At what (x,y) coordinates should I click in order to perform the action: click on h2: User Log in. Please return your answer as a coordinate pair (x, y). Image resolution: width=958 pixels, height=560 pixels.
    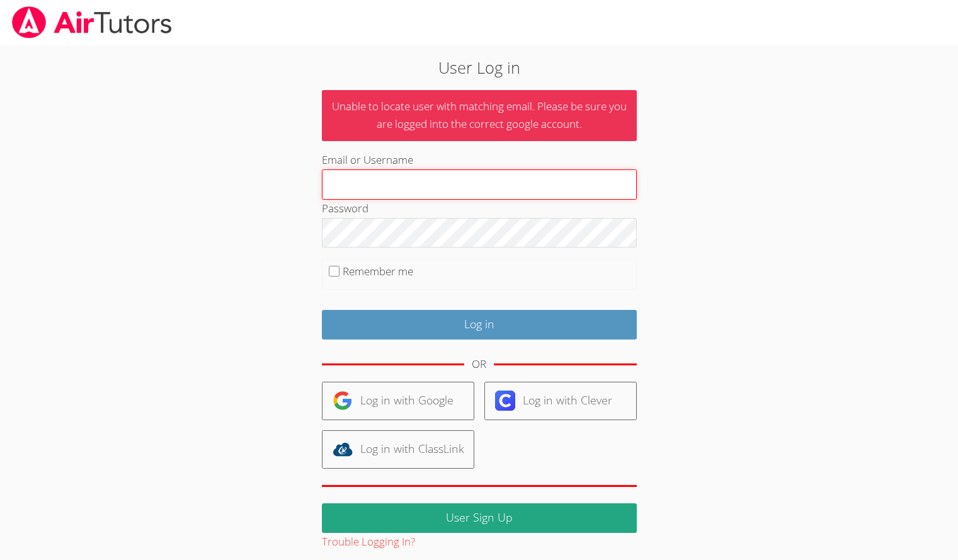
    Looking at the image, I should click on (479, 68).